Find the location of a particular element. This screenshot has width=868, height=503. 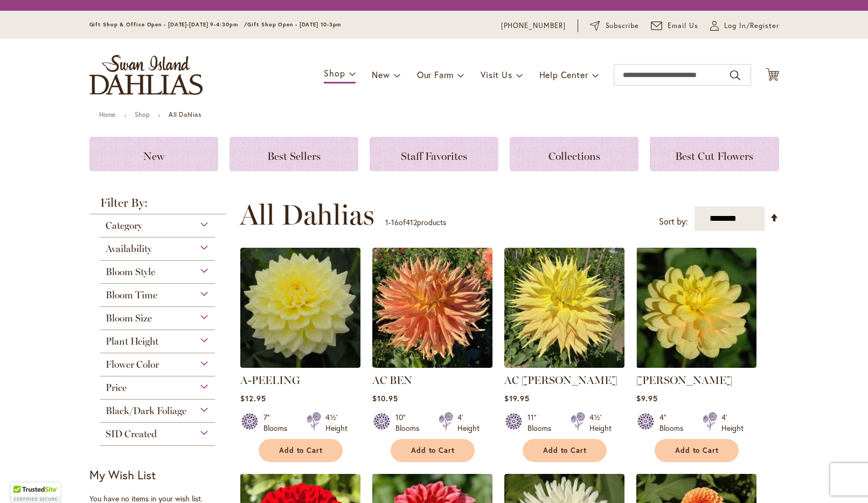

a: Log In/Register is located at coordinates (745, 26).